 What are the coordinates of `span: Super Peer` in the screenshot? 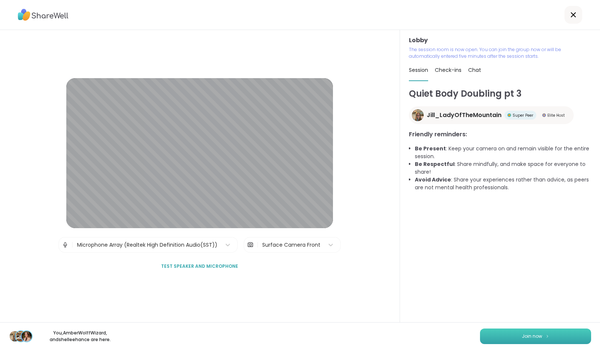 It's located at (523, 115).